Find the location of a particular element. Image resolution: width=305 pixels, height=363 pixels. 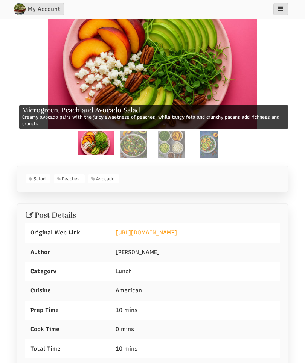

button: main_menu is located at coordinates (280, 9).